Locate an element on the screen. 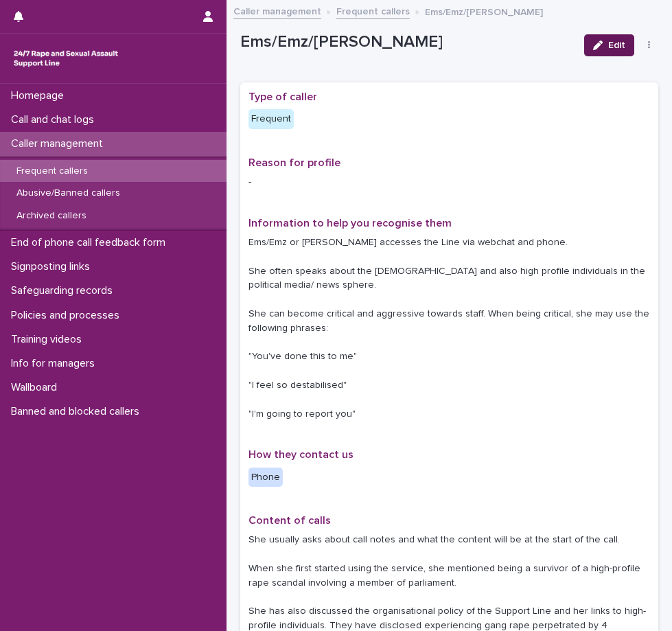  p: Abusive/Banned callers is located at coordinates (68, 193).